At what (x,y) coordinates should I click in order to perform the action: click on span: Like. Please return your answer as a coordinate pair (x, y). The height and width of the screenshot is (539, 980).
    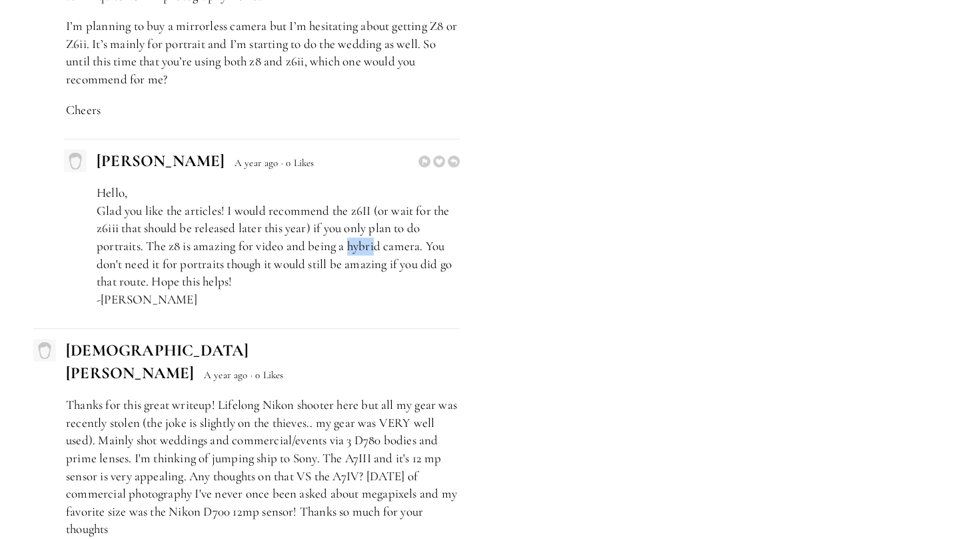
    Looking at the image, I should click on (439, 161).